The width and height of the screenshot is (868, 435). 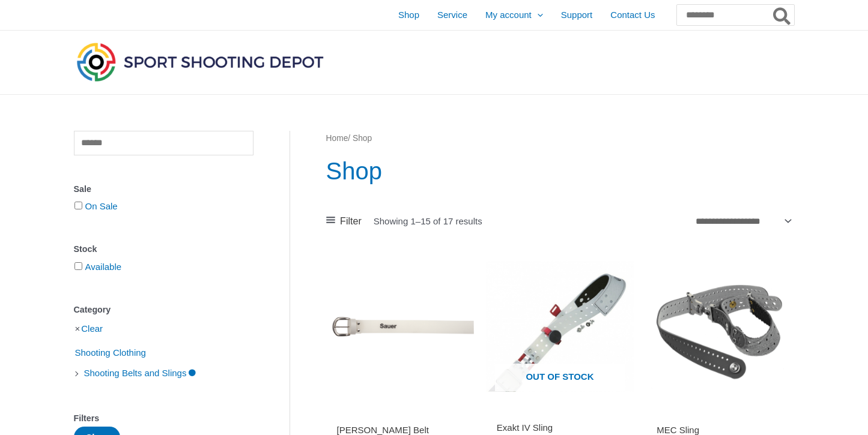 What do you see at coordinates (163, 189) in the screenshot?
I see `div: Sale` at bounding box center [163, 189].